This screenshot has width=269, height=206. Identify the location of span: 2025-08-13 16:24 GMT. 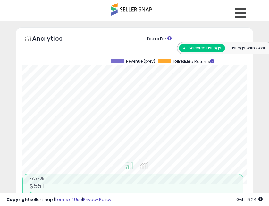
(250, 199).